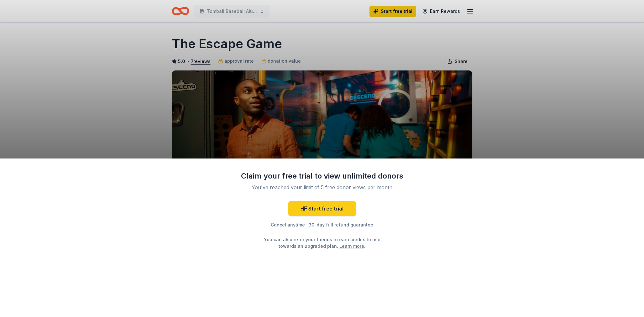  What do you see at coordinates (322, 176) in the screenshot?
I see `div: Claim your free trial to view unlimited donors` at bounding box center [322, 176].